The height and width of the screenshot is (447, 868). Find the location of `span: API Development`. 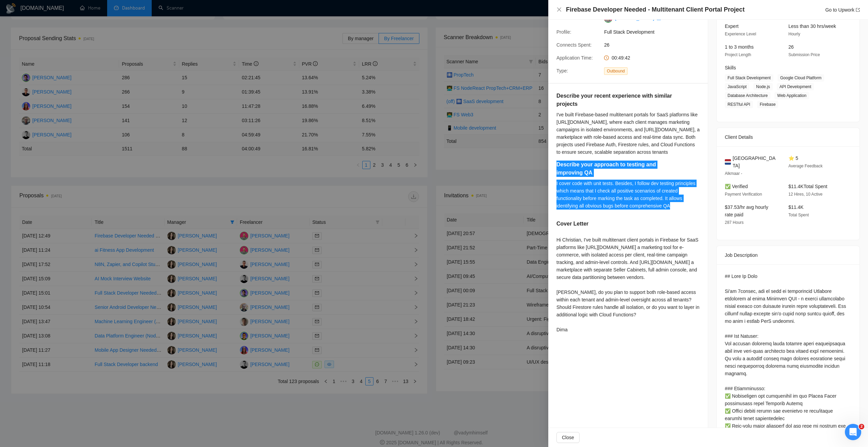

span: API Development is located at coordinates (795, 87).